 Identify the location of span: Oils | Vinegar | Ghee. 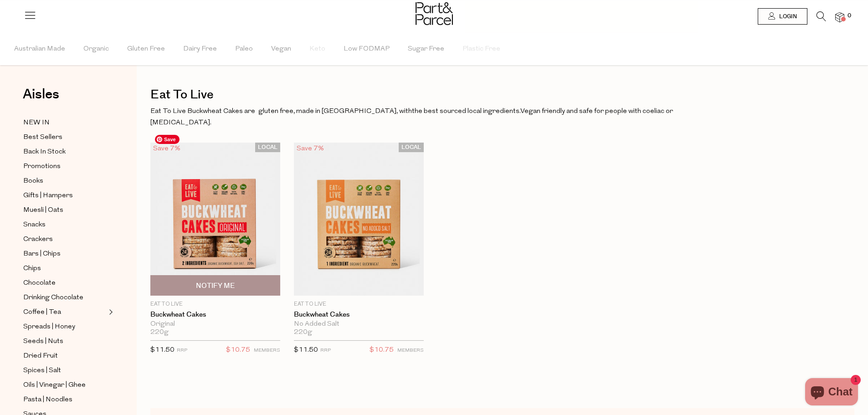
(54, 386).